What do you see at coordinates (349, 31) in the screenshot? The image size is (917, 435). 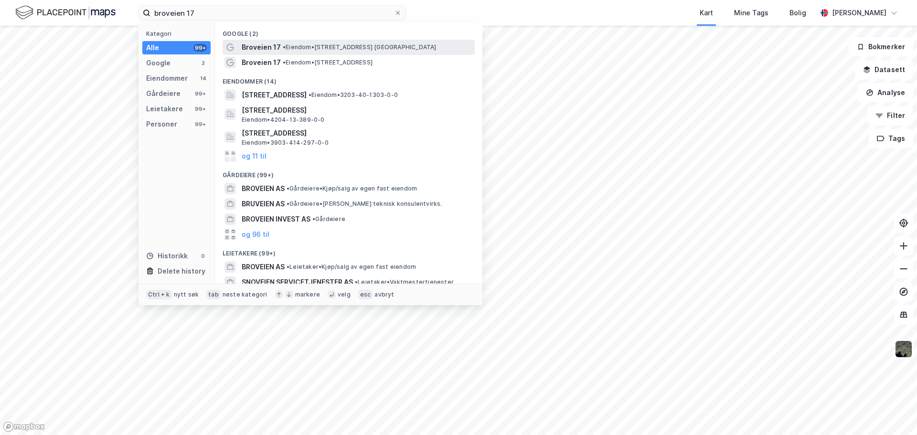 I see `div: Google (2)` at bounding box center [349, 31].